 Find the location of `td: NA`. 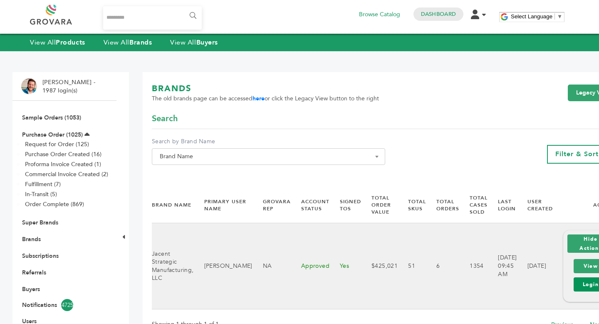

td: NA is located at coordinates (272, 265).